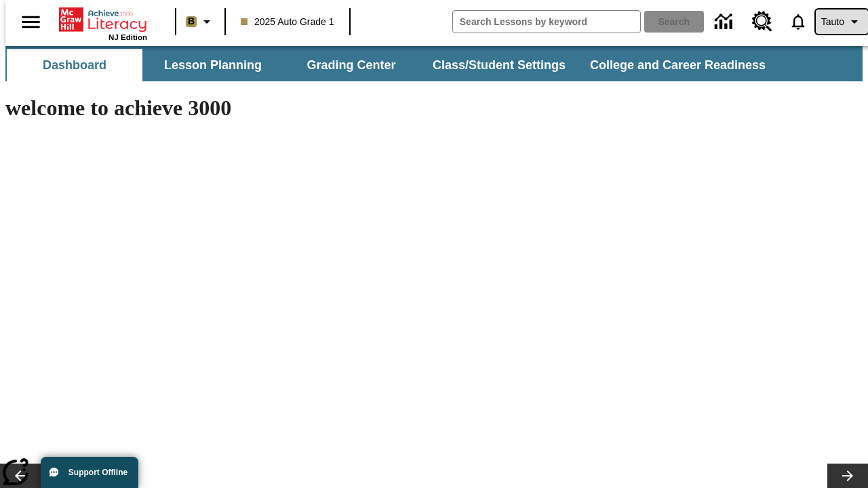 The height and width of the screenshot is (488, 868). What do you see at coordinates (75, 65) in the screenshot?
I see `button: Dashboard` at bounding box center [75, 65].